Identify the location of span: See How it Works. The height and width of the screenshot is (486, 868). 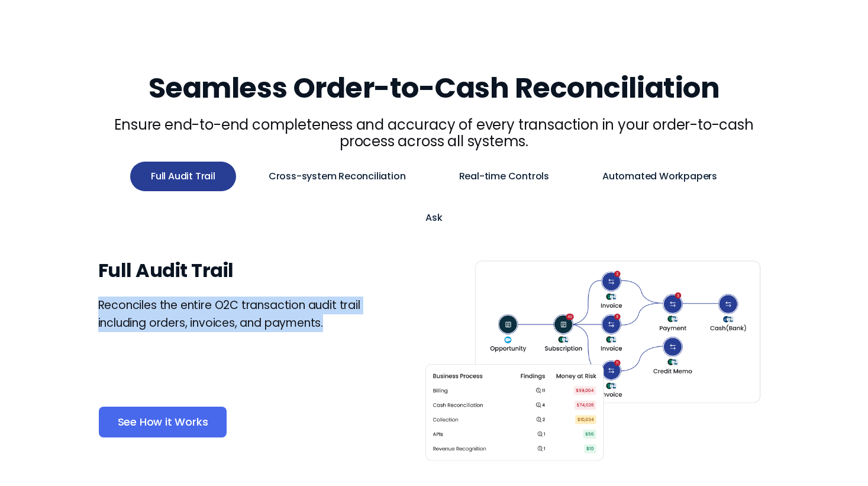
(163, 422).